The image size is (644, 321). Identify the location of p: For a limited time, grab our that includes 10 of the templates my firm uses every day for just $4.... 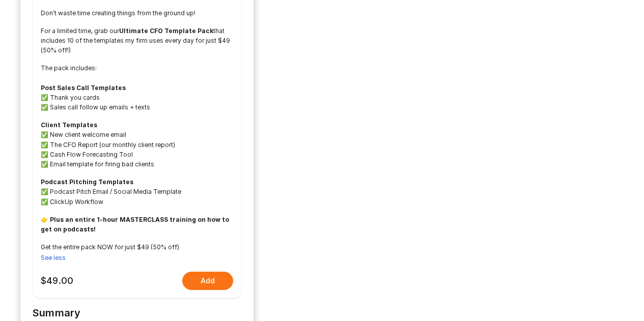
(137, 41).